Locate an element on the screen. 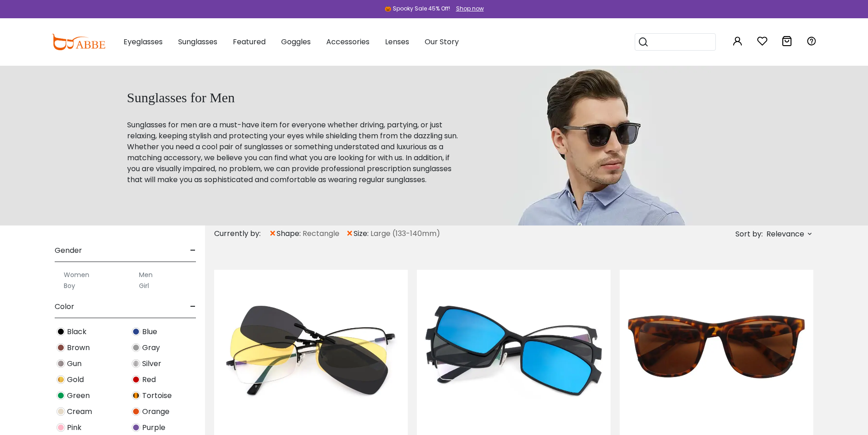 This screenshot has width=868, height=435. span: Sort by: is located at coordinates (749, 233).